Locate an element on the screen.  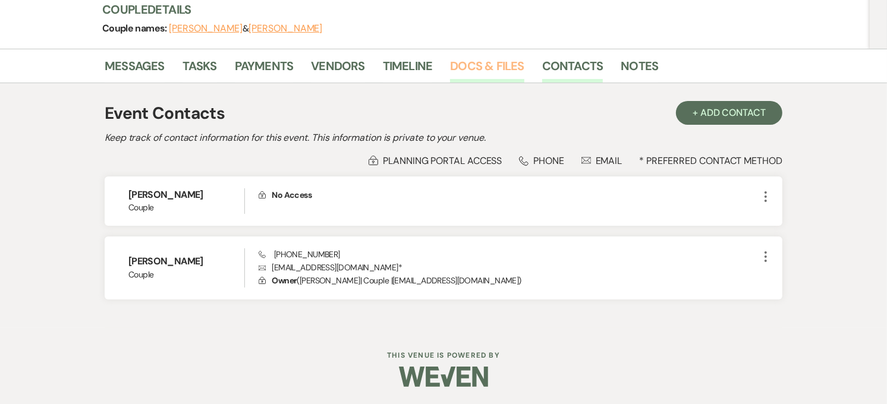
h3: Couple Details is located at coordinates (435, 10).